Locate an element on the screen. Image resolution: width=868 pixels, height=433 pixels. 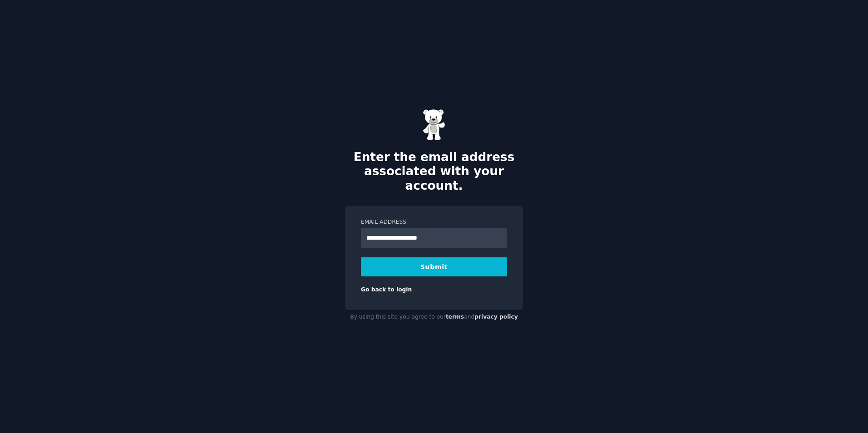
label: Email Address is located at coordinates (434, 223).